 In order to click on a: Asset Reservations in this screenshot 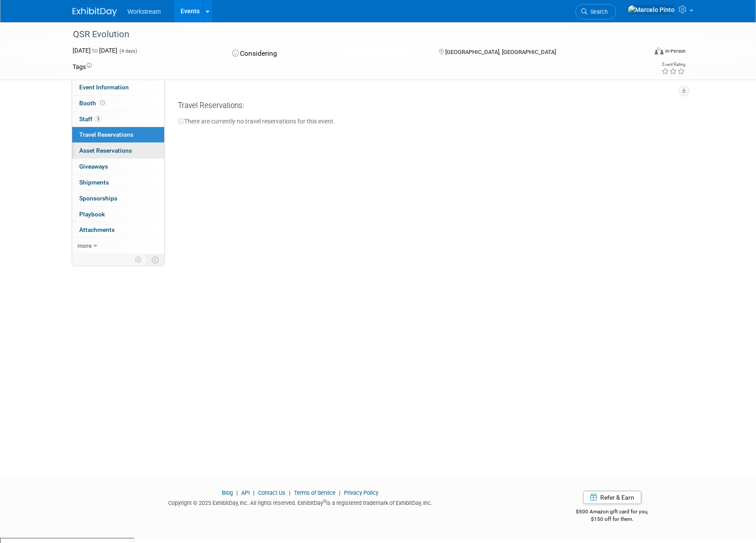, I will do `click(118, 151)`.